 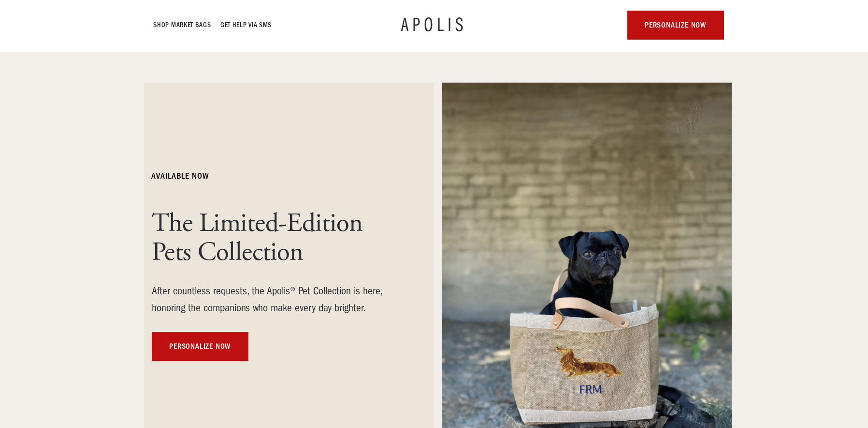 I want to click on a: APOLIS, so click(x=434, y=25).